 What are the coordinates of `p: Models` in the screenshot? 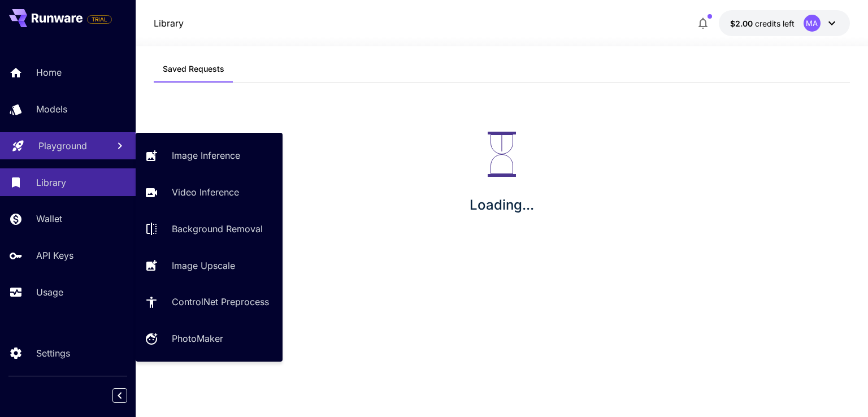 It's located at (51, 109).